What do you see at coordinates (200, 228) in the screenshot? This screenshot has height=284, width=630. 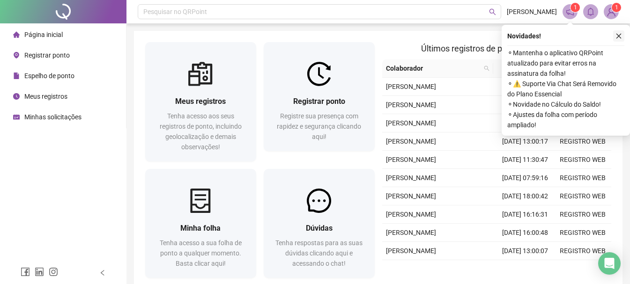 I see `span: Minha folha` at bounding box center [200, 228].